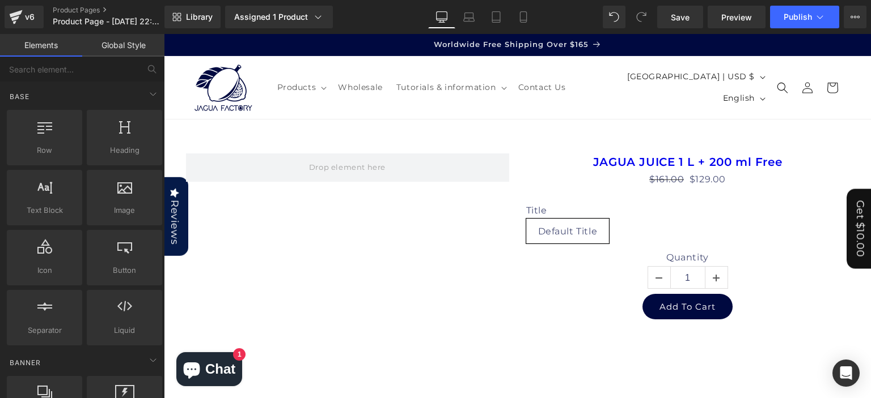  Describe the element at coordinates (797, 17) in the screenshot. I see `span: Publish` at that location.